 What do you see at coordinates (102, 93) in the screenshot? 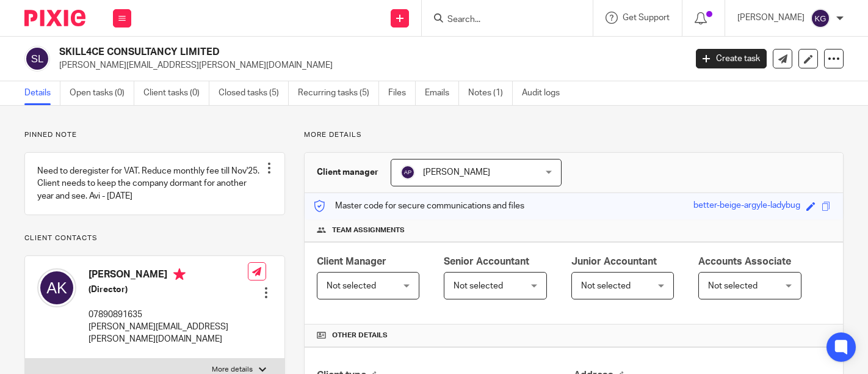
I see `a: Open tasks (0)` at bounding box center [102, 93].